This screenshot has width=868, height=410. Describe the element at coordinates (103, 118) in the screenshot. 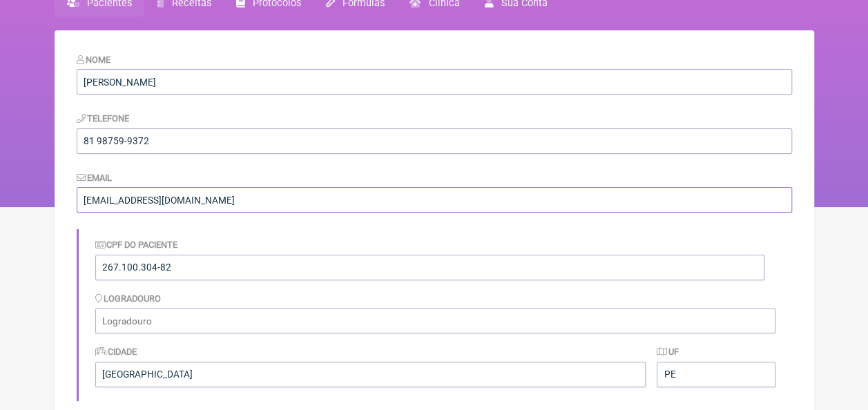

I see `label: Telefone` at that location.